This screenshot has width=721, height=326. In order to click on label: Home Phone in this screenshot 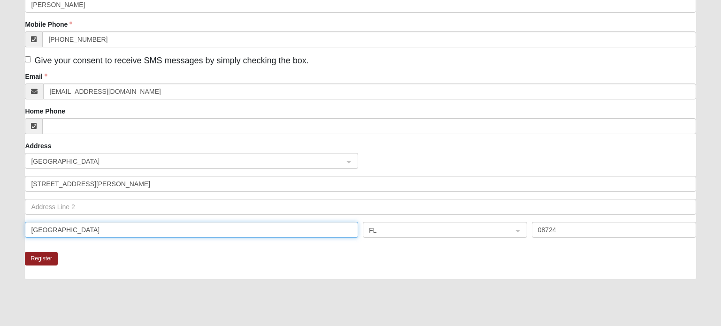, I will do `click(45, 111)`.